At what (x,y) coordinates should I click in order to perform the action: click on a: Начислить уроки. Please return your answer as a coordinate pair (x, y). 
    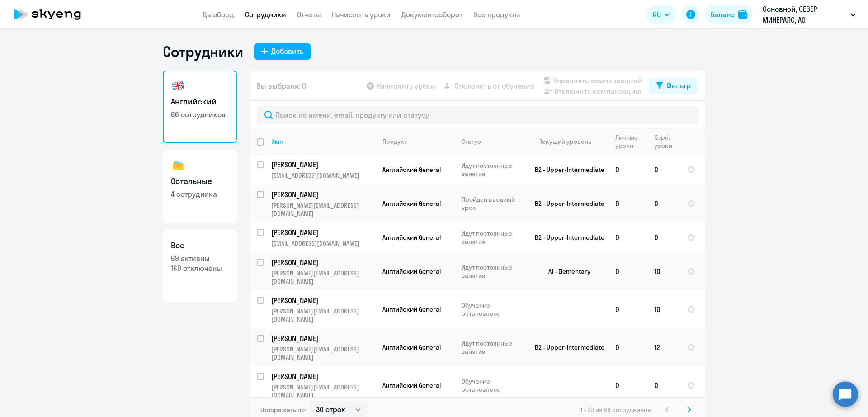
    Looking at the image, I should click on (361, 15).